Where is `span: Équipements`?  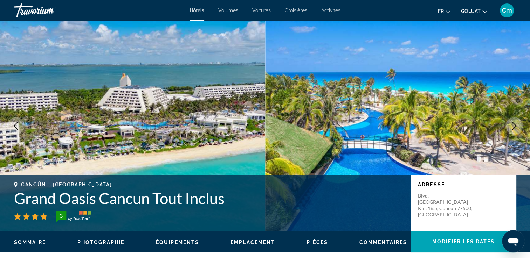 span: Équipements is located at coordinates (177, 243).